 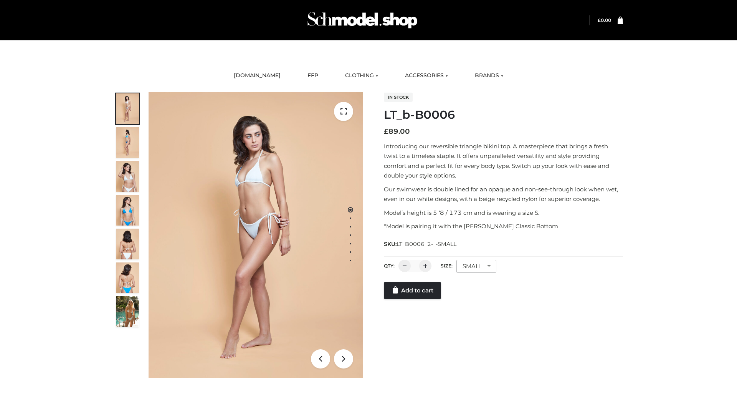 I want to click on a: Add to cart, so click(x=412, y=290).